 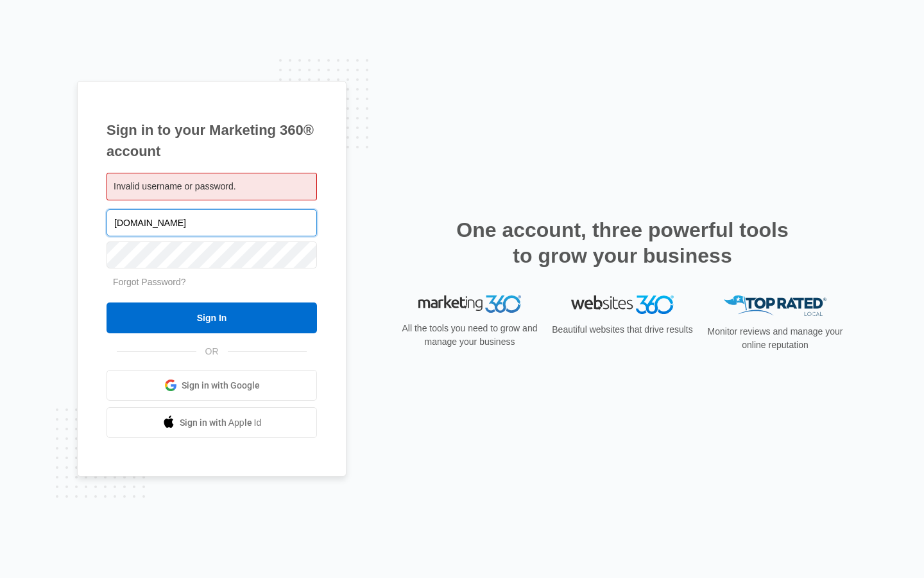 What do you see at coordinates (470, 304) in the screenshot?
I see `img: Marketing 360` at bounding box center [470, 304].